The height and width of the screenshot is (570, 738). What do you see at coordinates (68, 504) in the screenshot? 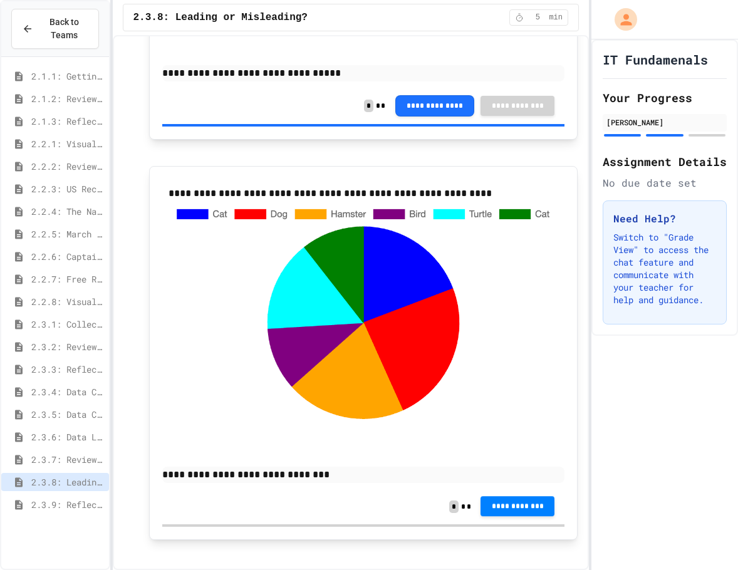
I see `span: 2.3.9: Reflection - Metadata` at bounding box center [68, 504].